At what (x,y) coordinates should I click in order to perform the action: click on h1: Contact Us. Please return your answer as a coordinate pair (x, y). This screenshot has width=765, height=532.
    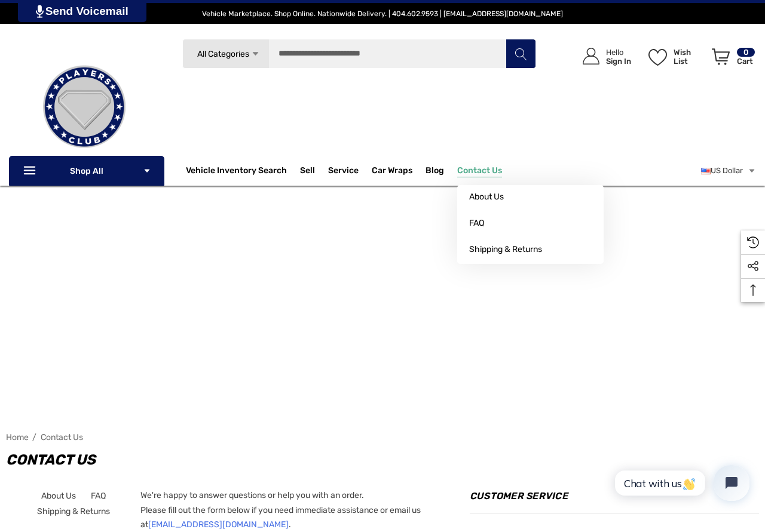
    Looking at the image, I should click on (382, 460).